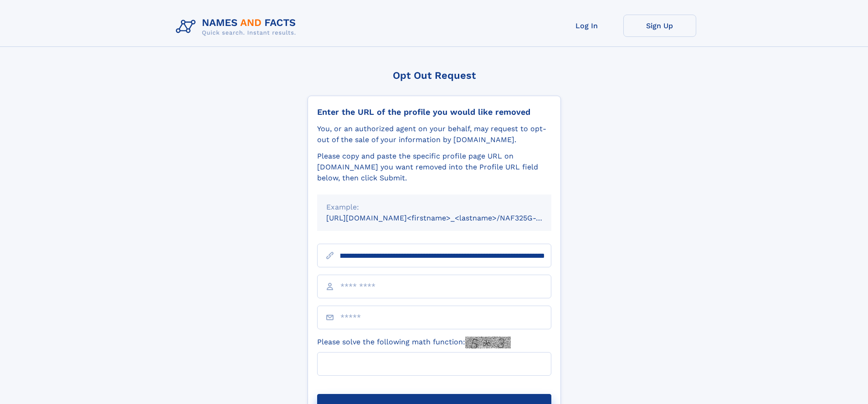  What do you see at coordinates (434, 207) in the screenshot?
I see `div: Example:` at bounding box center [434, 207].